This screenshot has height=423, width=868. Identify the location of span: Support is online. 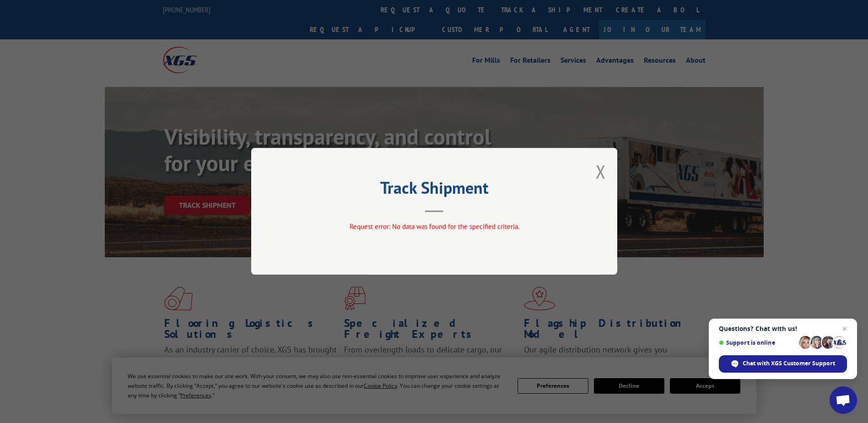
(757, 342).